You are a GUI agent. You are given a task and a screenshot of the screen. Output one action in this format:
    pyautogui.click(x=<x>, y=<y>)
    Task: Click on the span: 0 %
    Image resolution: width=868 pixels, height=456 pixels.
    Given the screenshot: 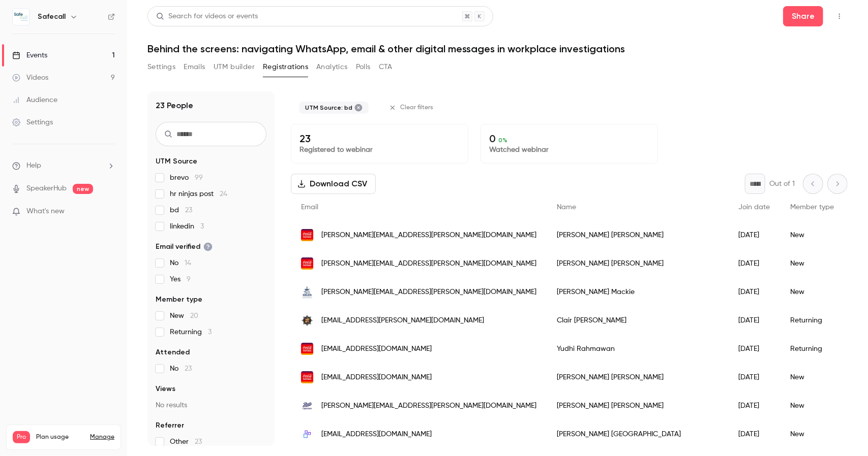 What is the action you would take?
    pyautogui.click(x=502, y=140)
    